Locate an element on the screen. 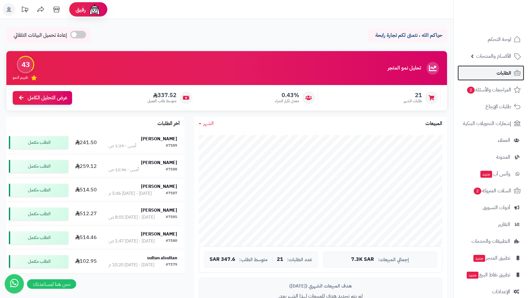 The width and height of the screenshot is (528, 298). span: عدد الطلبات: is located at coordinates (299, 260).